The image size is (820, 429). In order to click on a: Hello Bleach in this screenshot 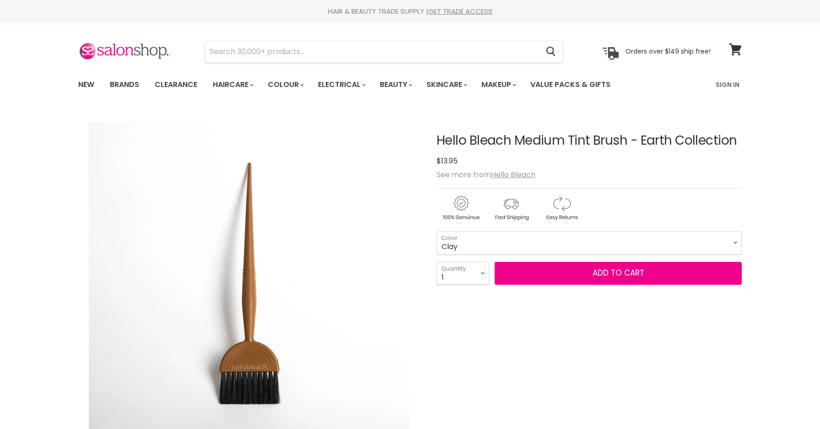, I will do `click(513, 174)`.